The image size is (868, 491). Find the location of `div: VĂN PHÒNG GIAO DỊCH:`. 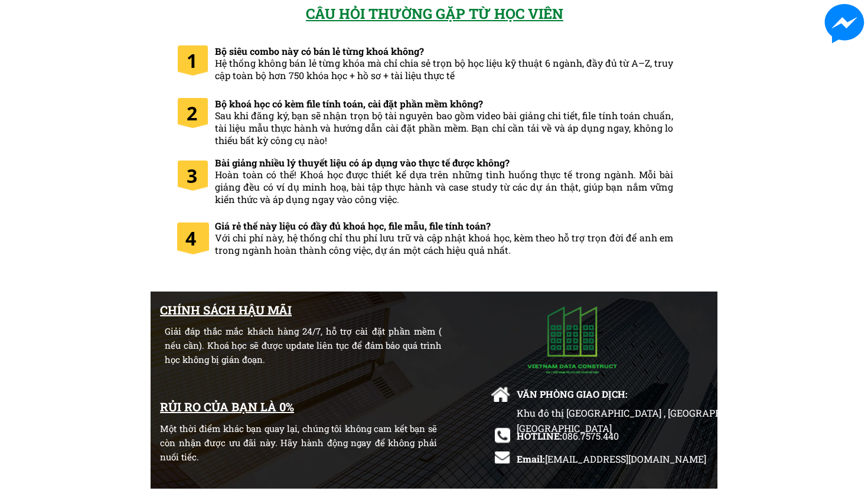

div: VĂN PHÒNG GIAO DỊCH: is located at coordinates (577, 394).